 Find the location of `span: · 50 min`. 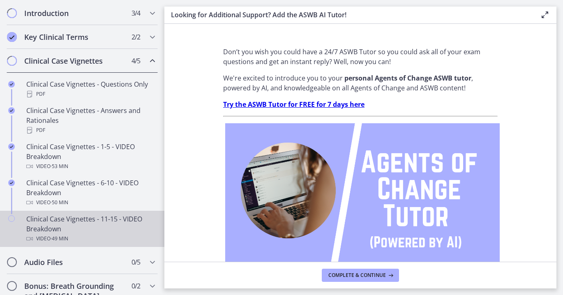

span: · 50 min is located at coordinates (59, 203).